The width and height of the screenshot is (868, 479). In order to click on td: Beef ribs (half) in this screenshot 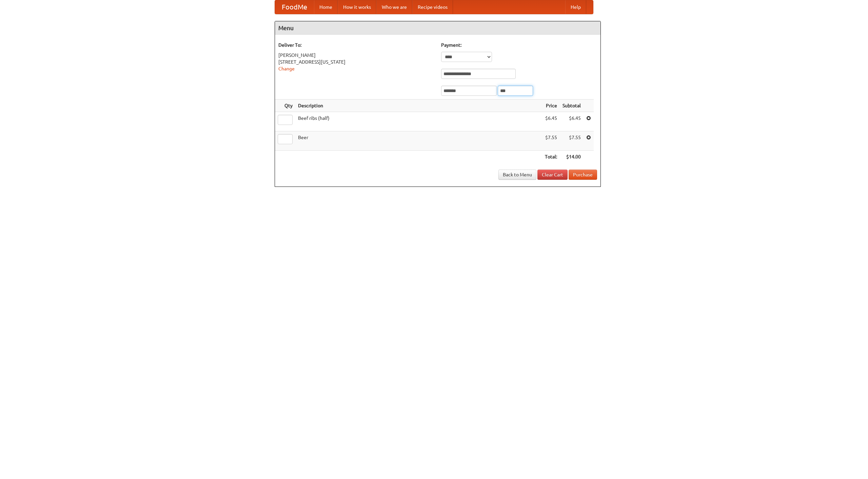, I will do `click(419, 122)`.